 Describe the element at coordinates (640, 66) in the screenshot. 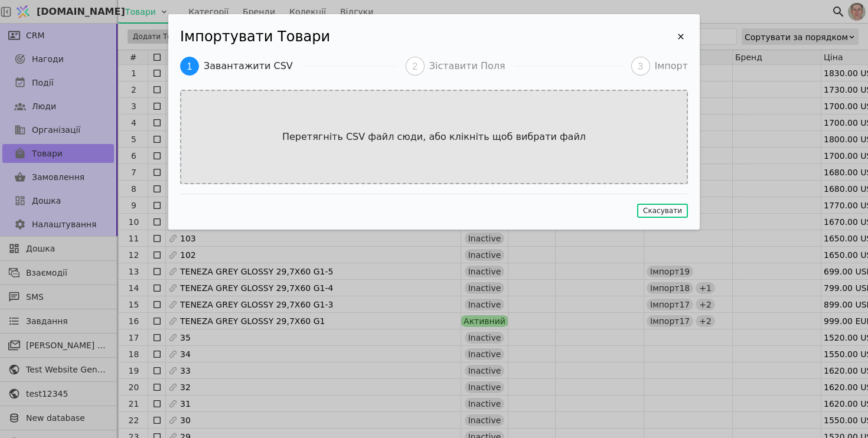

I see `span: 3` at that location.